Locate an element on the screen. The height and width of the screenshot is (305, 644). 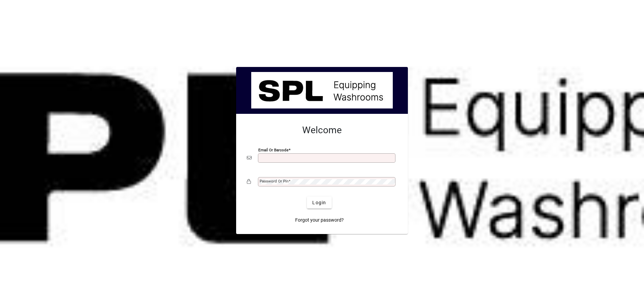
span: Forgot your password? is located at coordinates (319, 220).